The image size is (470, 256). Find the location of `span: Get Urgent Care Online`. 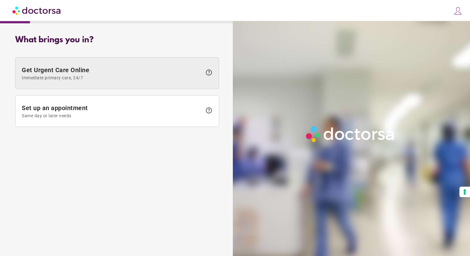

span: Get Urgent Care Online is located at coordinates (112, 73).